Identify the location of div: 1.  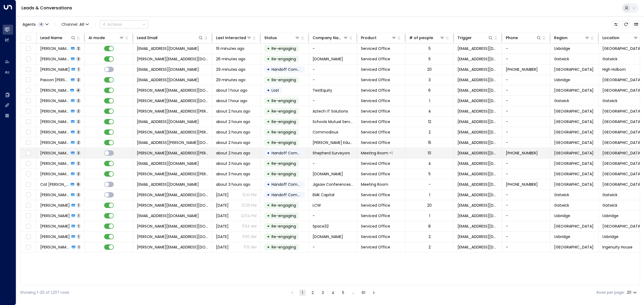
(430, 216).